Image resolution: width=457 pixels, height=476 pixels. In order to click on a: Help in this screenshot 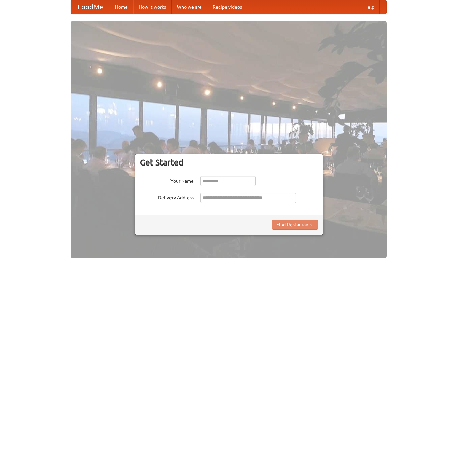, I will do `click(369, 7)`.